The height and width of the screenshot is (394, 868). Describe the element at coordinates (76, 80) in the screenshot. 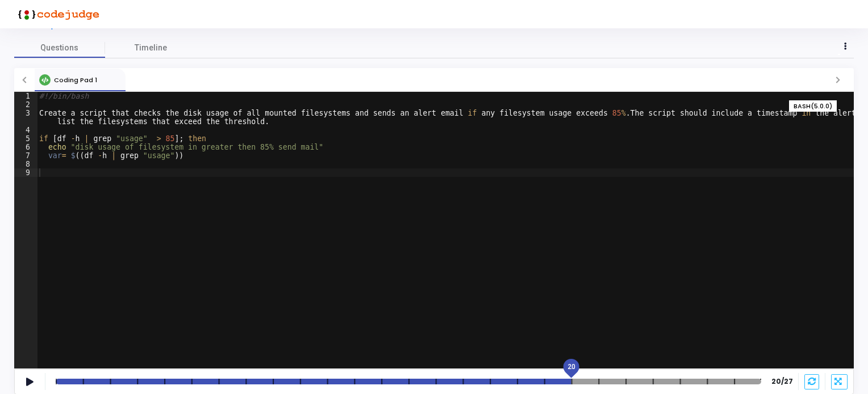

I see `span: Coding Pad 1` at that location.